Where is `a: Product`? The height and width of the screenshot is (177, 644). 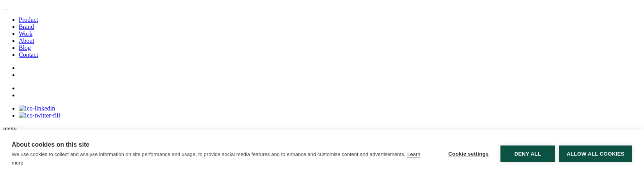
a: Product is located at coordinates (28, 20).